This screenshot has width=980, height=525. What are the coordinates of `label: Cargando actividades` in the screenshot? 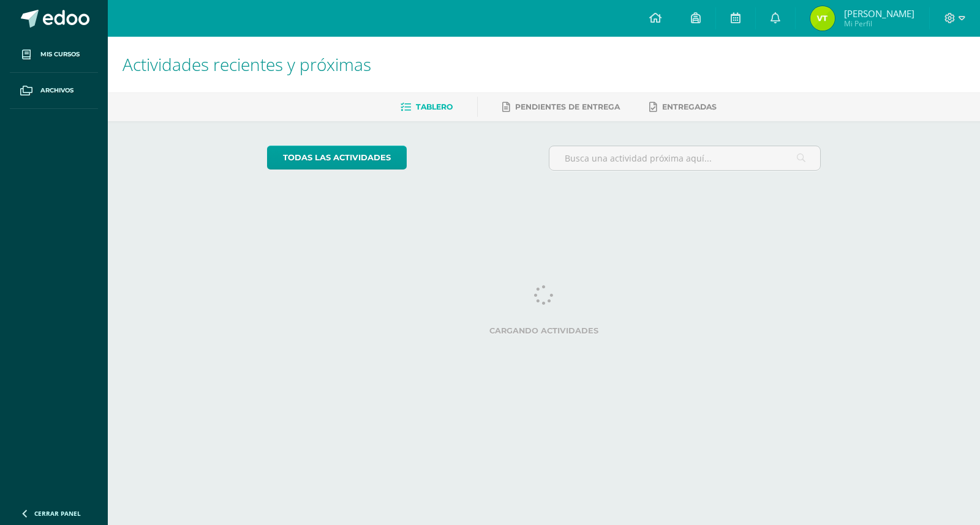 It's located at (544, 330).